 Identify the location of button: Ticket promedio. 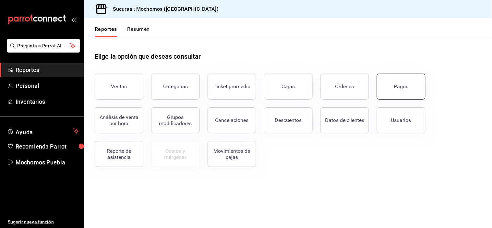
(232, 87).